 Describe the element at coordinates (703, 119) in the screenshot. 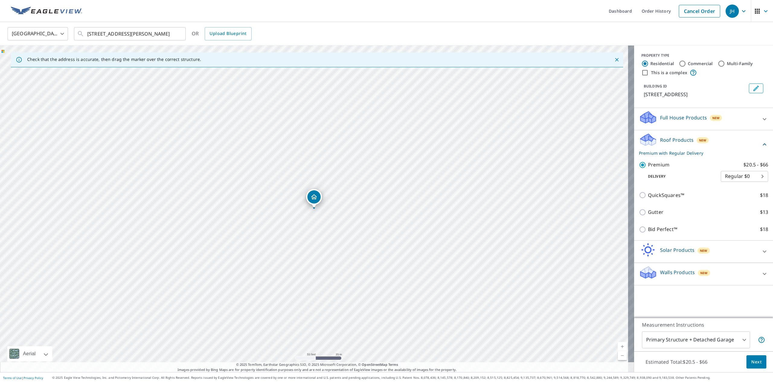

I see `div: Full House ProductsNew` at that location.